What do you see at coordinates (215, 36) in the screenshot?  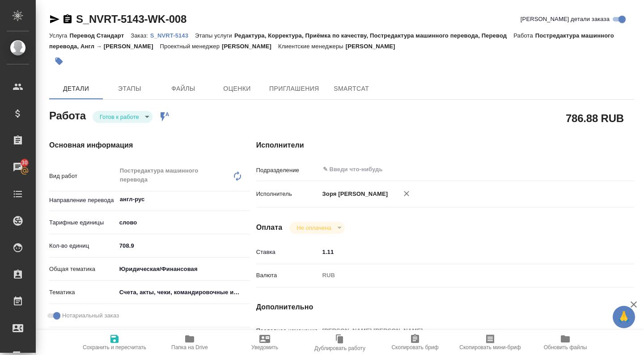 I see `p: Этапы услуги` at bounding box center [215, 36].